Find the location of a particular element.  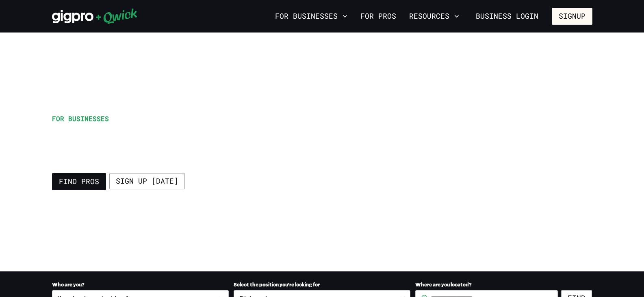

span: Where are you located? is located at coordinates (443, 284).